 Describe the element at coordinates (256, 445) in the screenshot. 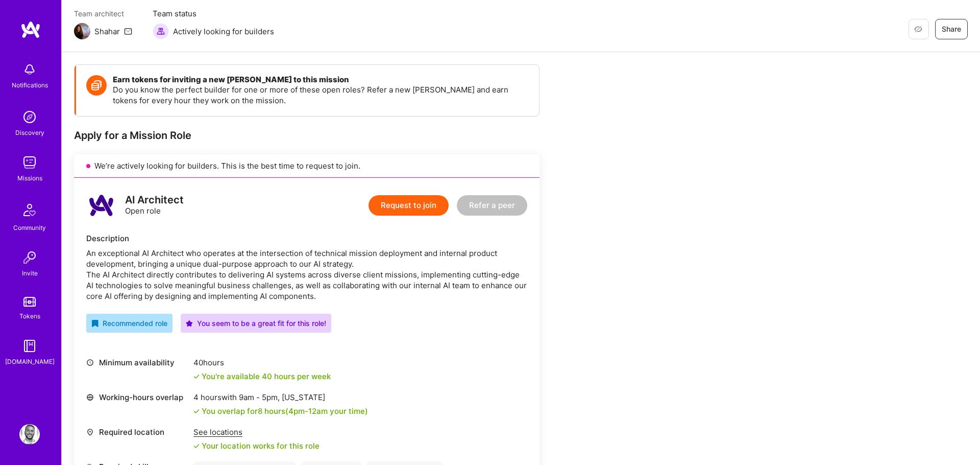

I see `div: Your location works for this role` at that location.